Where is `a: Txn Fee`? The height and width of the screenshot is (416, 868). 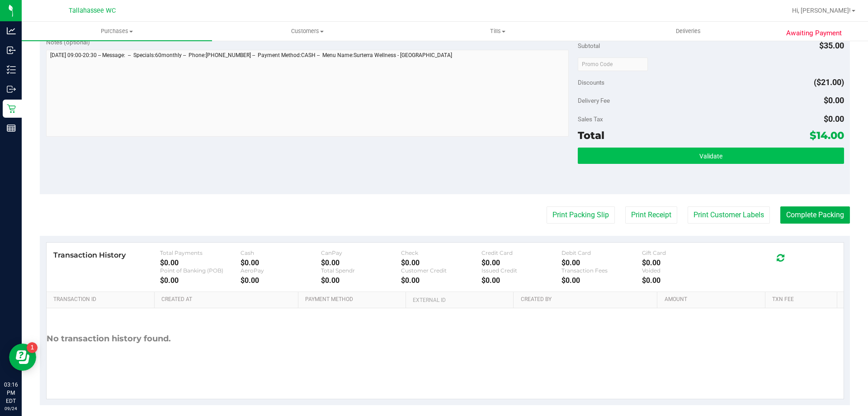
a: Txn Fee is located at coordinates (802, 299).